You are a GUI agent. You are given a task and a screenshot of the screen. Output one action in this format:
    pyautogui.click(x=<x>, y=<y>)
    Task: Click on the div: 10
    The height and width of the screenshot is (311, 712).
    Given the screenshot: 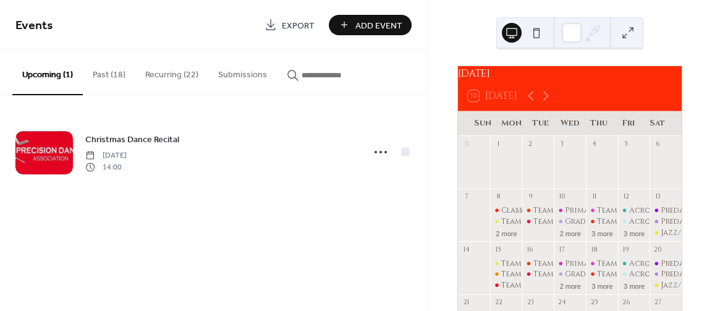 What is the action you would take?
    pyautogui.click(x=562, y=197)
    